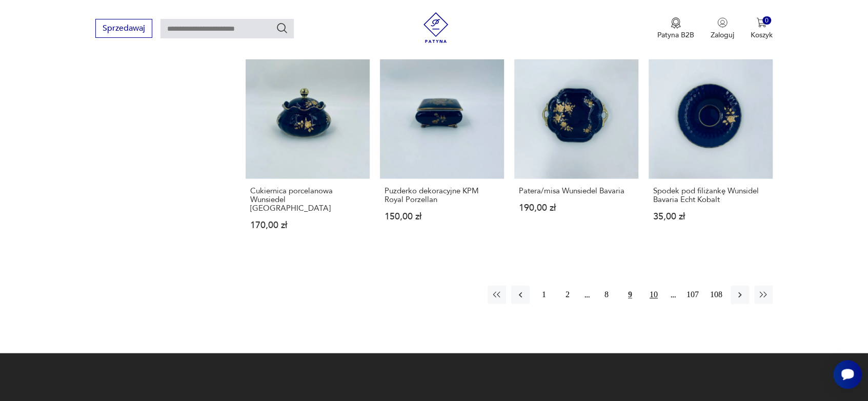  What do you see at coordinates (123, 29) in the screenshot?
I see `a: Sprzedawaj` at bounding box center [123, 29].